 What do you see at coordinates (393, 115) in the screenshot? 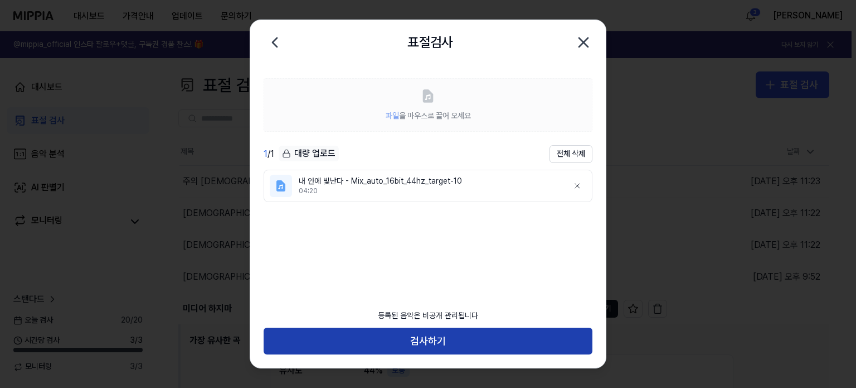
I see `span: 파일` at bounding box center [393, 115].